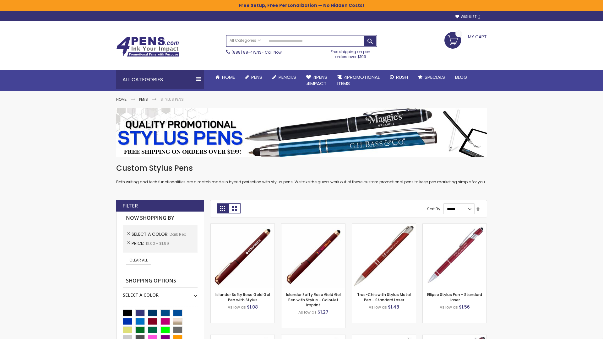 This screenshot has width=603, height=339. Describe the element at coordinates (384, 297) in the screenshot. I see `a: Tres-Chic with Stylus Metal Pen - Standard Laser` at that location.